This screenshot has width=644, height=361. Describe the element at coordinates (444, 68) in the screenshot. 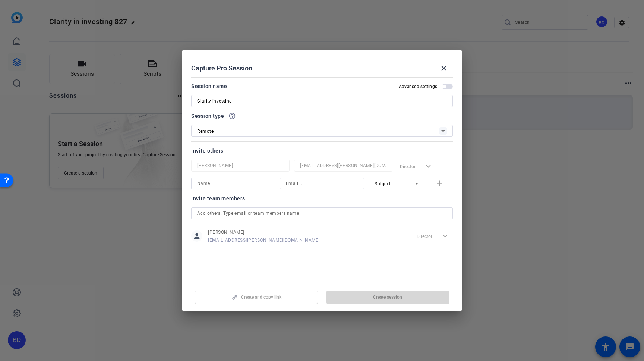

I see `mat-icon: close` at that location.